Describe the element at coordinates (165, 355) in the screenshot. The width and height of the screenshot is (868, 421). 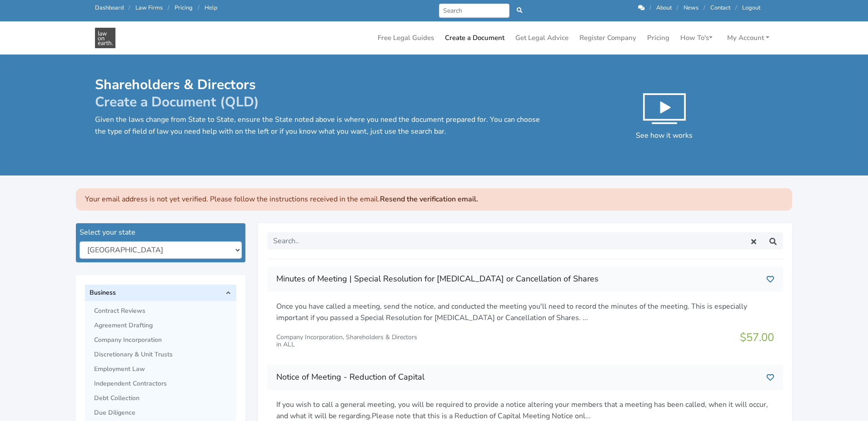
I see `a: Discretionary & Unit Trusts` at that location.